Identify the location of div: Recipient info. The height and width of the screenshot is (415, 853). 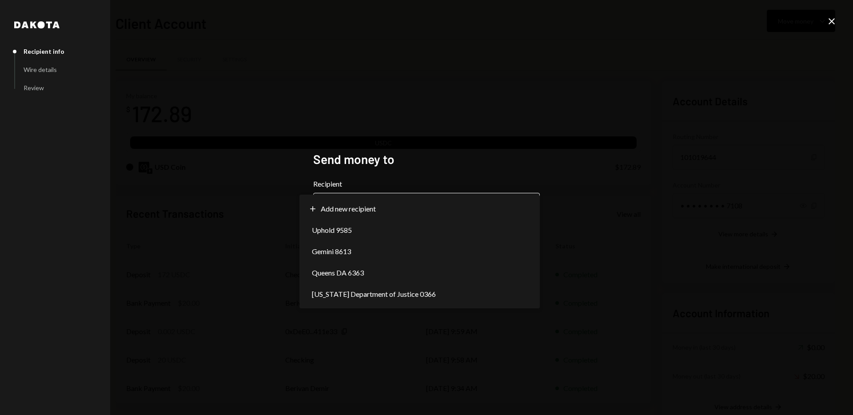
(44, 51).